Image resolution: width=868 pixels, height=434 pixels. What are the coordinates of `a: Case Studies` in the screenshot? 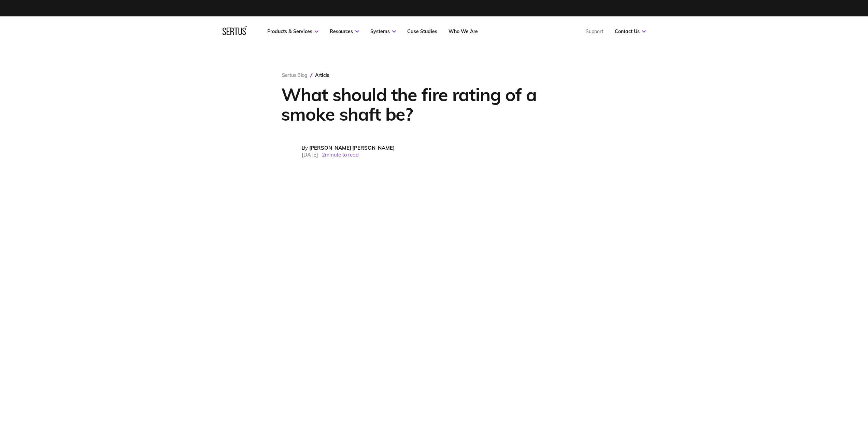 It's located at (422, 31).